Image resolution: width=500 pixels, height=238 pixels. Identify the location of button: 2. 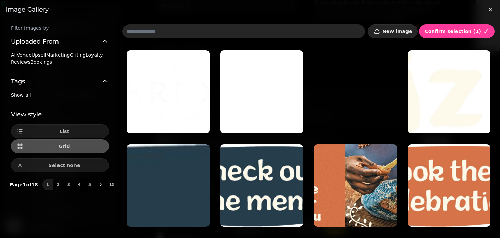
(58, 185).